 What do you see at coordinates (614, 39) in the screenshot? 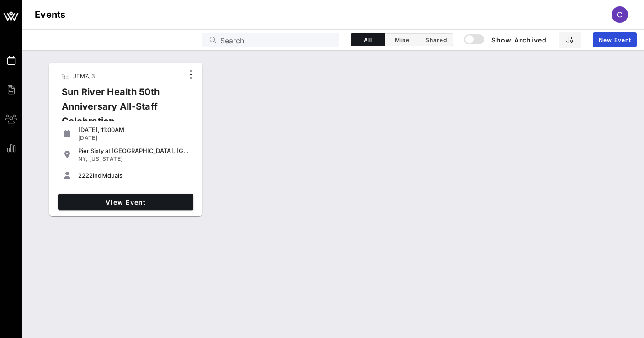
I see `a: New Event` at bounding box center [614, 39].